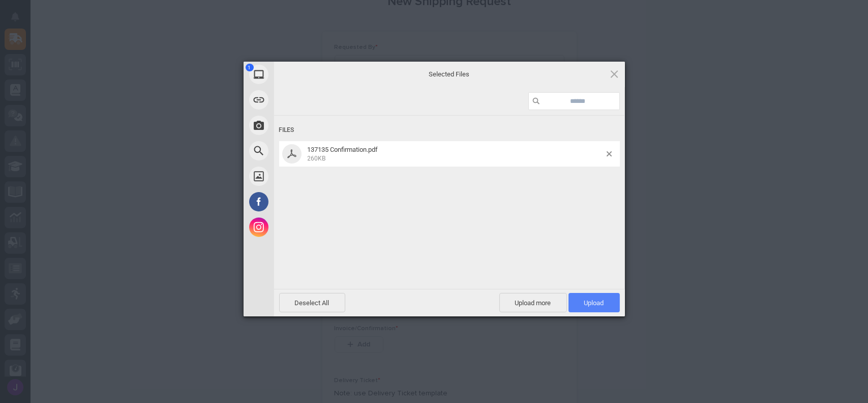  Describe the element at coordinates (614, 74) in the screenshot. I see `span: Click here or hit ESC to close picker` at that location.